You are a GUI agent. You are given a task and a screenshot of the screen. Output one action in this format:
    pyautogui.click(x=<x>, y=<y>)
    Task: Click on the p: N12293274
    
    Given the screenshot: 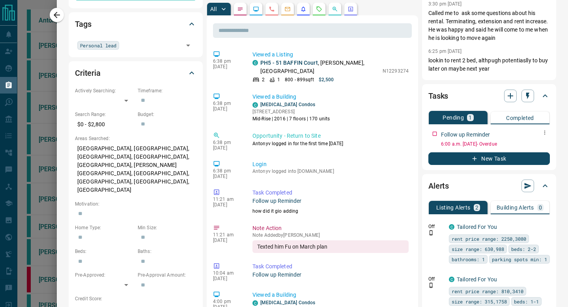 What is the action you would take?
    pyautogui.click(x=395, y=71)
    